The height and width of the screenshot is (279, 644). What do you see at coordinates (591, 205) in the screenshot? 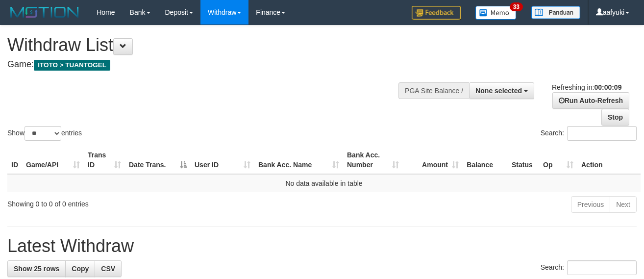
I see `a: Previous` at bounding box center [591, 205].